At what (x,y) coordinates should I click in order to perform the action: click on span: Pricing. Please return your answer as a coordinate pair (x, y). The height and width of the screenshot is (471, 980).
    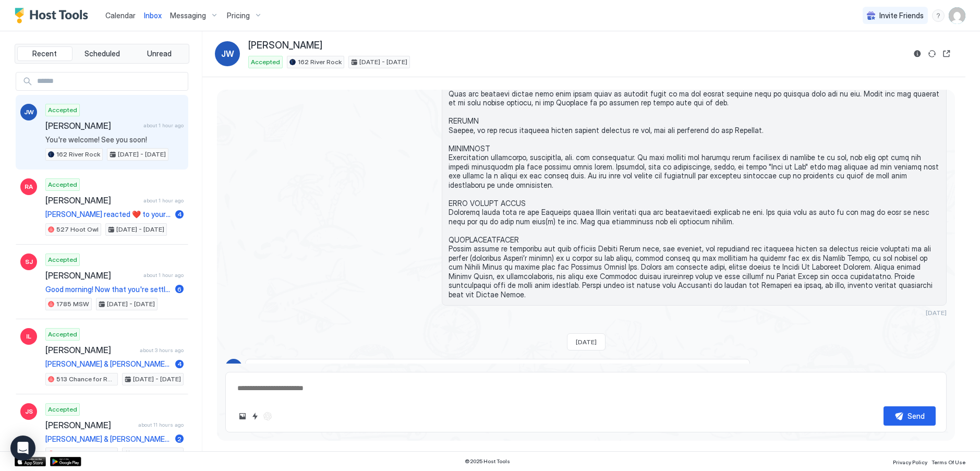
    Looking at the image, I should click on (238, 15).